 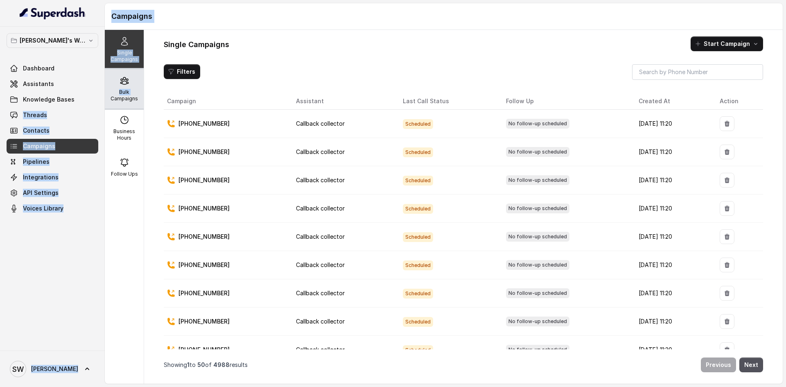 I want to click on p: Bulk Campaigns, so click(x=124, y=95).